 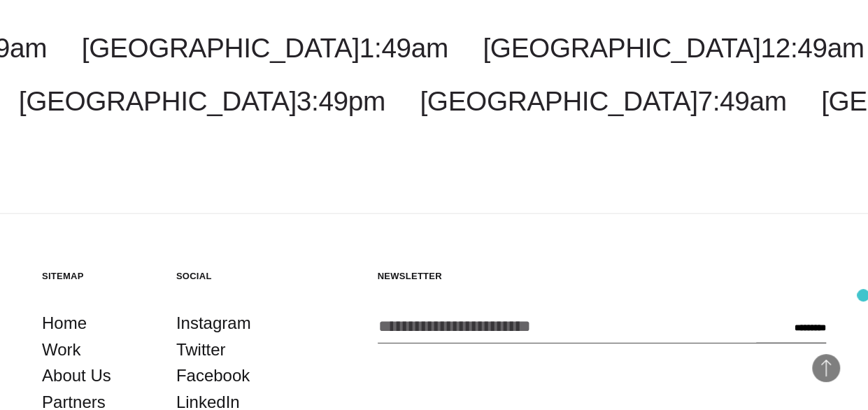 What do you see at coordinates (76, 376) in the screenshot?
I see `a: About Us` at bounding box center [76, 376].